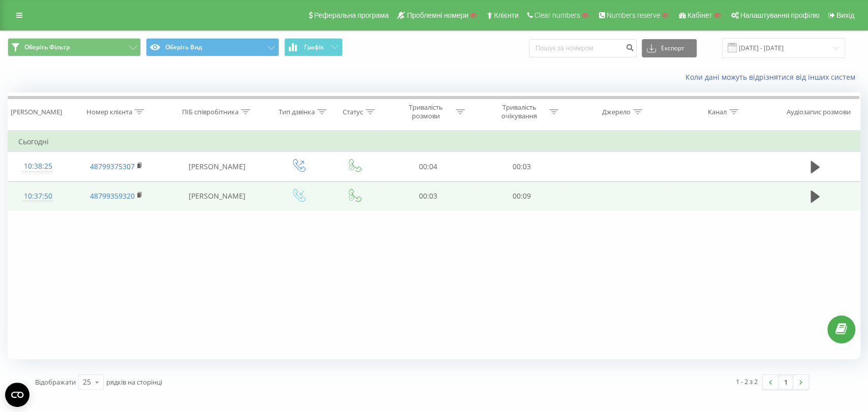 This screenshot has height=412, width=868. What do you see at coordinates (747, 382) in the screenshot?
I see `div: 1 - 2 з 2` at bounding box center [747, 382].